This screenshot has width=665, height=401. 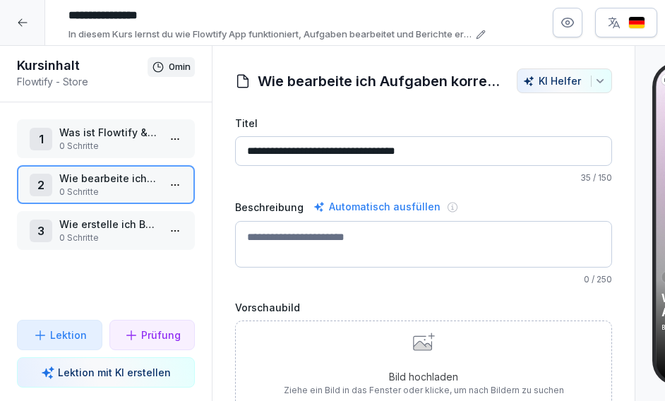 I want to click on button: Lektion mit KI erstellen, so click(x=106, y=372).